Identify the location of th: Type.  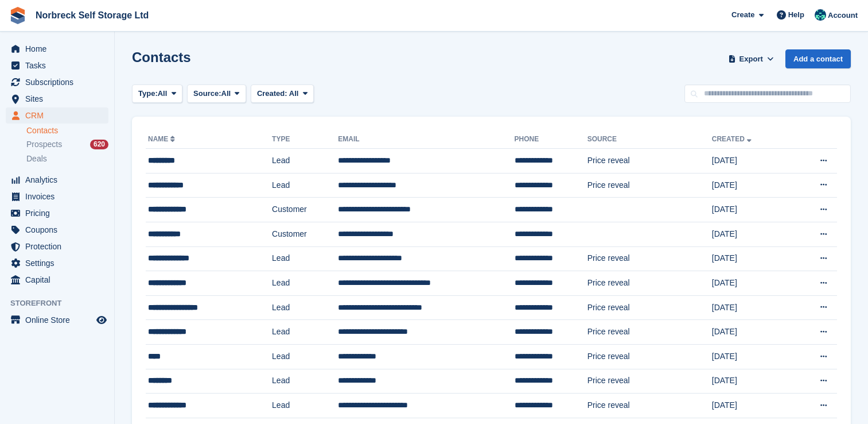
(305, 139).